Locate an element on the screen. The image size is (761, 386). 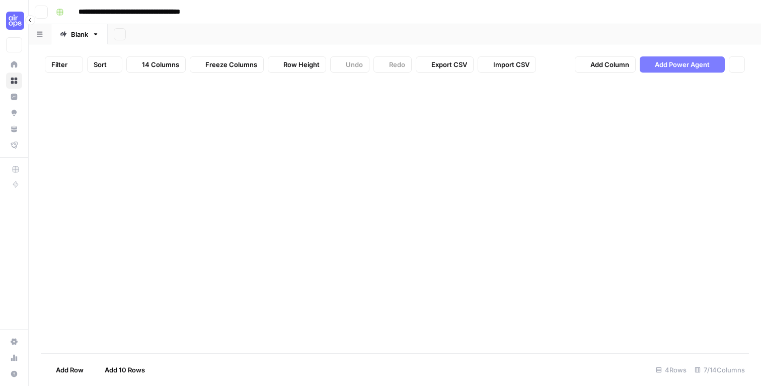
span: Freeze Columns is located at coordinates (231, 64).